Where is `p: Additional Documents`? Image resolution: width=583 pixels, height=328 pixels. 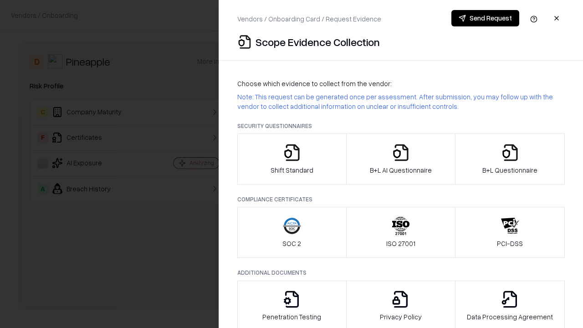 p: Additional Documents is located at coordinates (401, 272).